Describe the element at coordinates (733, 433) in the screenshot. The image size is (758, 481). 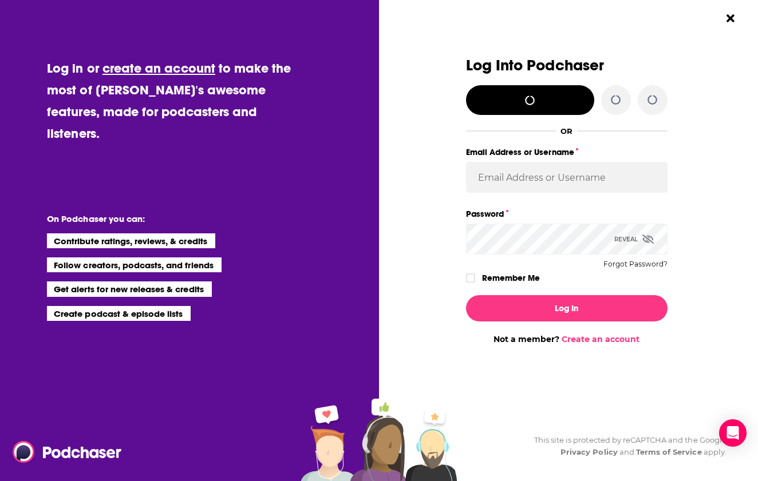
I see `div: Open Intercom Messenger` at that location.